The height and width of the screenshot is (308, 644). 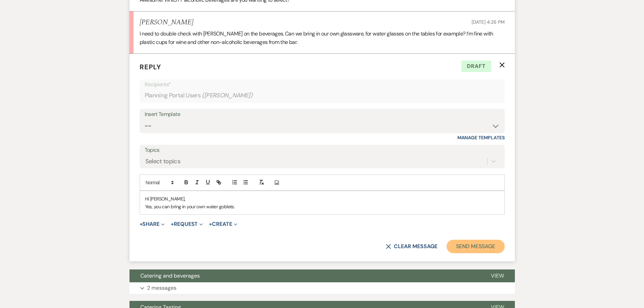 I want to click on div: Select topics, so click(x=163, y=161).